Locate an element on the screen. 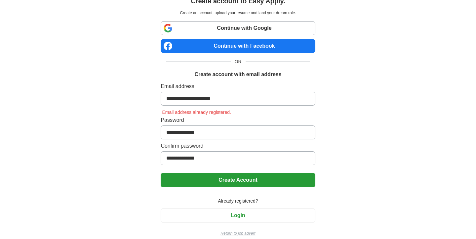 The image size is (476, 239). p: Create an account, upload your resume and land your dream role. is located at coordinates (238, 13).